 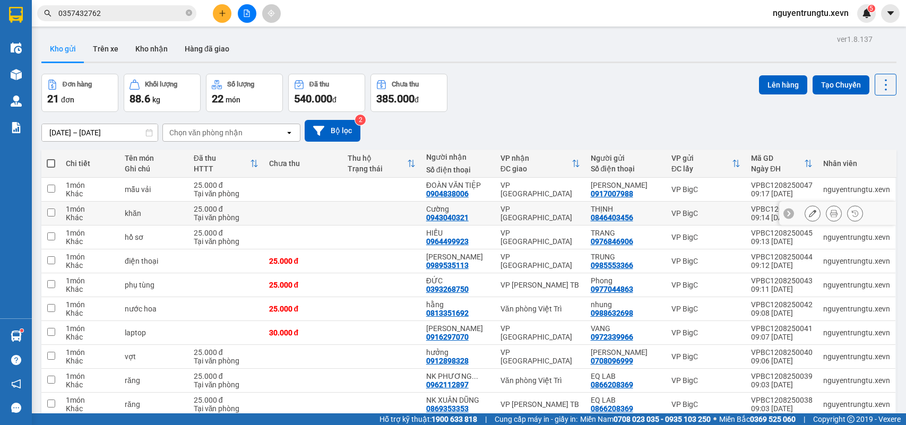 What do you see at coordinates (121, 13) in the screenshot?
I see `input: Tìm tên, số ĐT hoặc mã đơn` at bounding box center [121, 13].